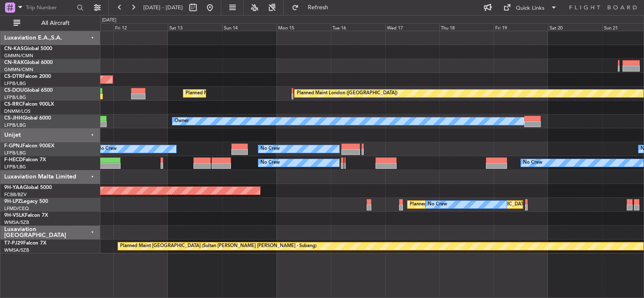 The image size is (644, 298). What do you see at coordinates (50, 23) in the screenshot?
I see `button: All Aircraft` at bounding box center [50, 23].